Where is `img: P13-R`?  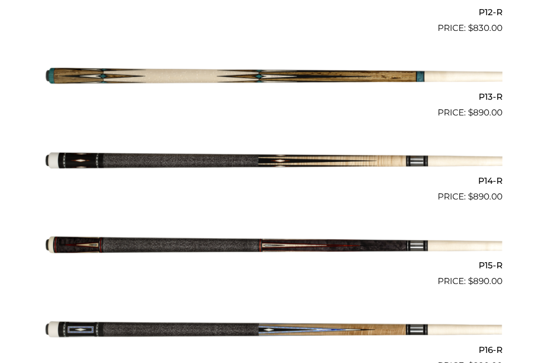
img: P13-R is located at coordinates (273, 77).